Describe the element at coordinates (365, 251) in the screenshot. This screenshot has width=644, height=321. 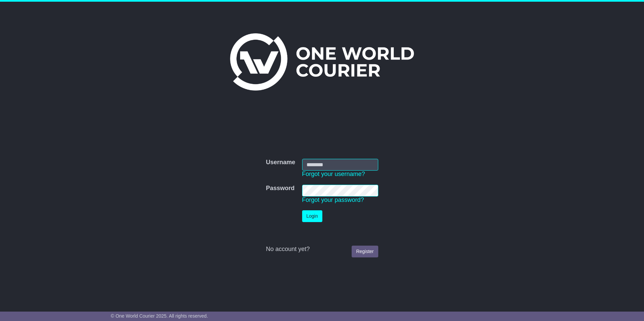
I see `a: Register` at that location.